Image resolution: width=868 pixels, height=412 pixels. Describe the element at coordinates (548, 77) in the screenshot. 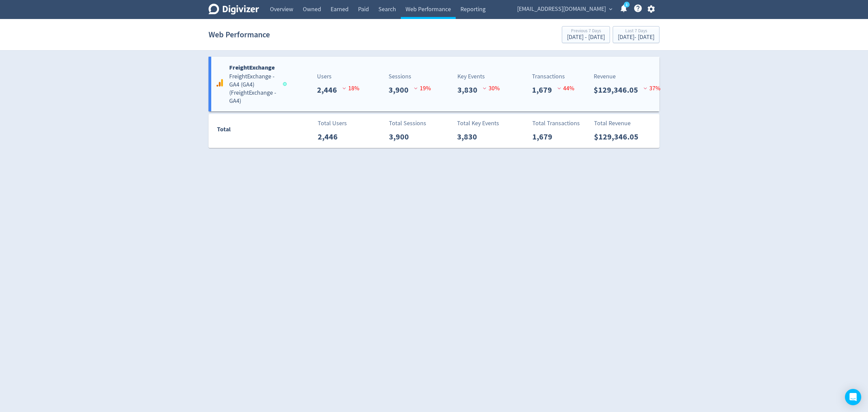

I see `p: Transactions` at that location.